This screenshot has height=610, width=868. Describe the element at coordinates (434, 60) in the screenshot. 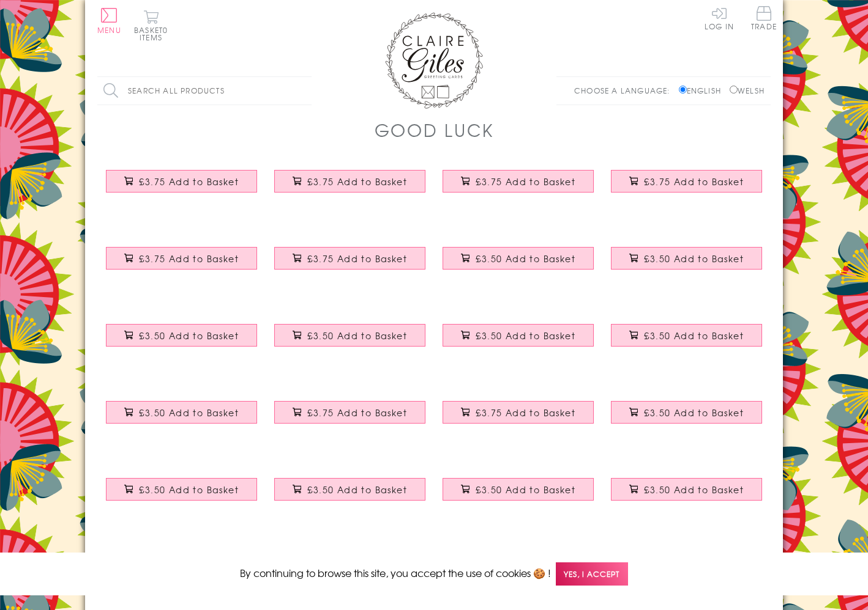

I see `img: Claire Giles Greetings Cards` at that location.